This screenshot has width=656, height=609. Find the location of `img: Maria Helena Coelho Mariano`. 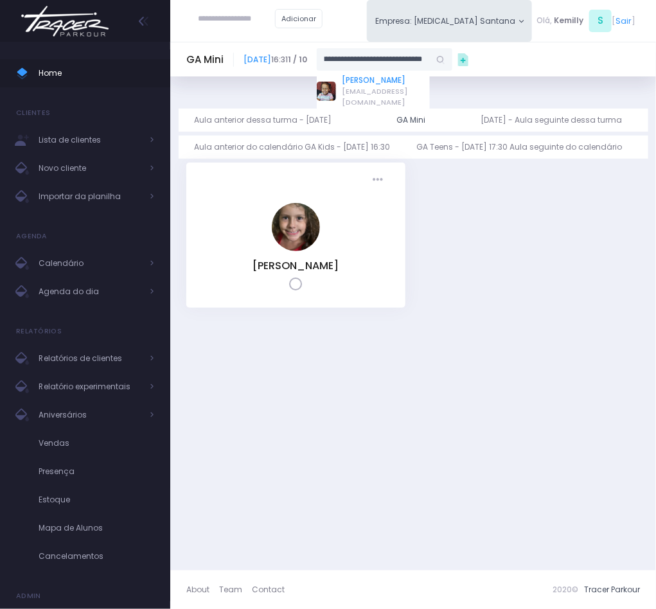

img: Maria Helena Coelho Mariano is located at coordinates (296, 227).